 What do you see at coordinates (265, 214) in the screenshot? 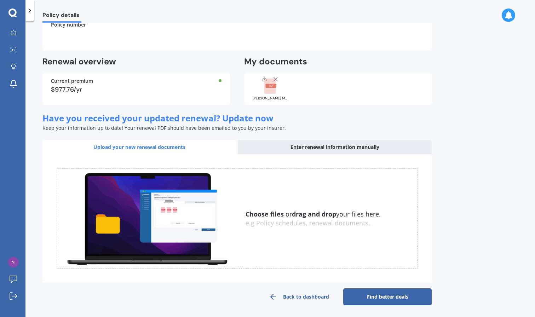
I see `u: Choose files` at bounding box center [265, 214].